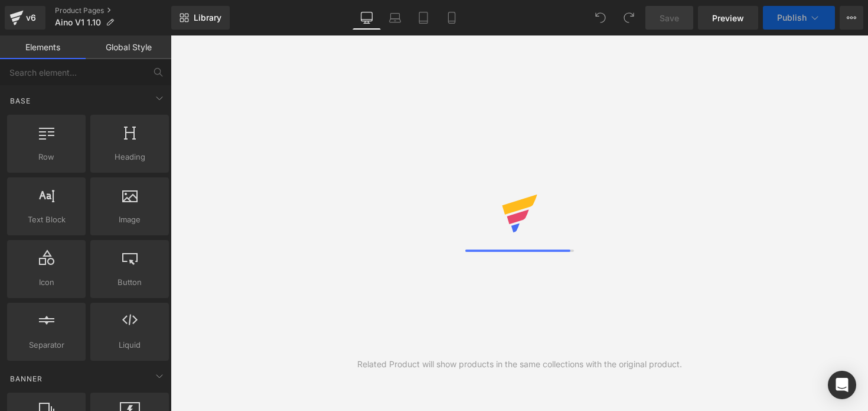 Image resolution: width=868 pixels, height=411 pixels. Describe the element at coordinates (25, 17) in the screenshot. I see `a: v6` at that location.